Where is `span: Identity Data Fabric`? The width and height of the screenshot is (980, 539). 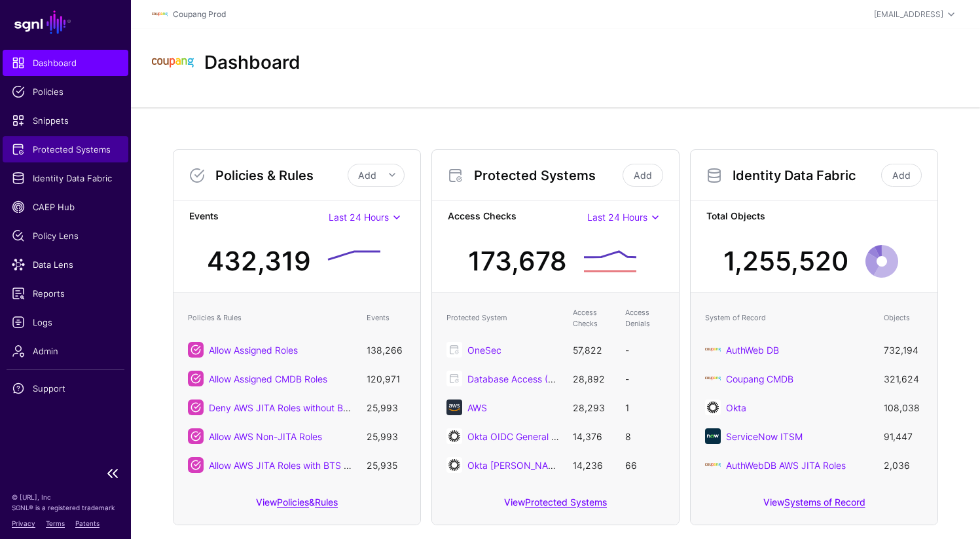
span: Identity Data Fabric is located at coordinates (65, 178).